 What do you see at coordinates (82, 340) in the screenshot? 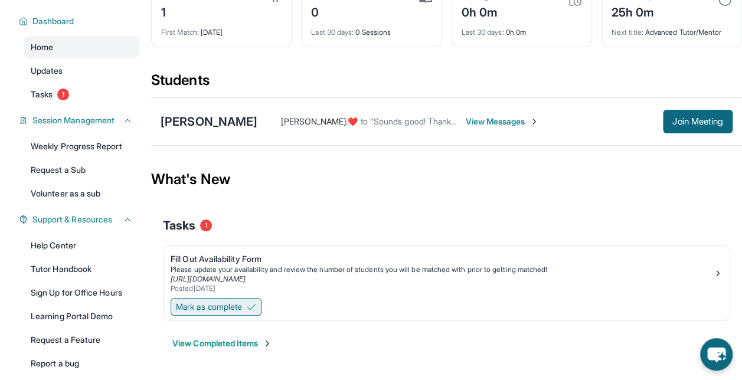
I see `a: Request a Feature` at bounding box center [82, 340].